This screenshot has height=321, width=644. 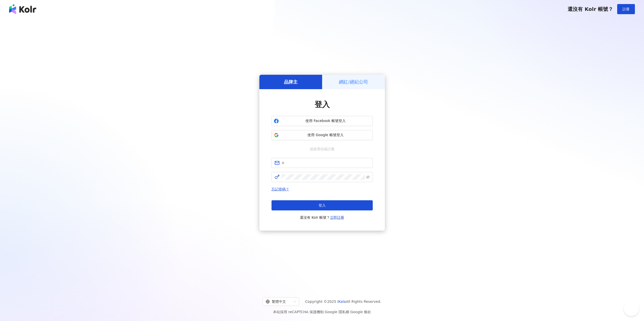 What do you see at coordinates (626, 9) in the screenshot?
I see `button: 註冊` at bounding box center [626, 9].